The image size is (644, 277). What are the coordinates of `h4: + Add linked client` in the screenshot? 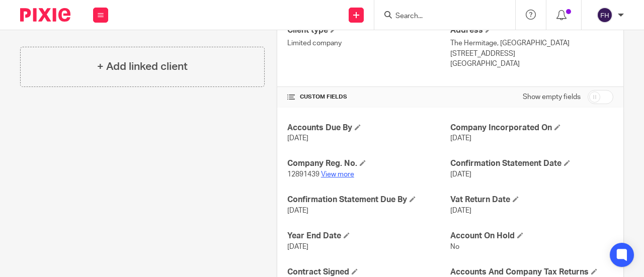 It's located at (142, 67).